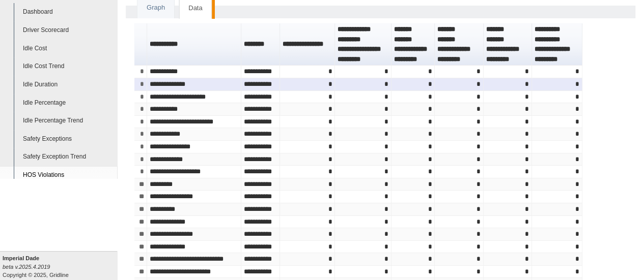 This screenshot has width=644, height=280. Describe the element at coordinates (68, 85) in the screenshot. I see `a: Idle Duration` at that location.